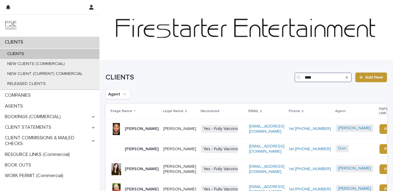 This screenshot has width=393, height=191. I want to click on a: Add New, so click(371, 77).